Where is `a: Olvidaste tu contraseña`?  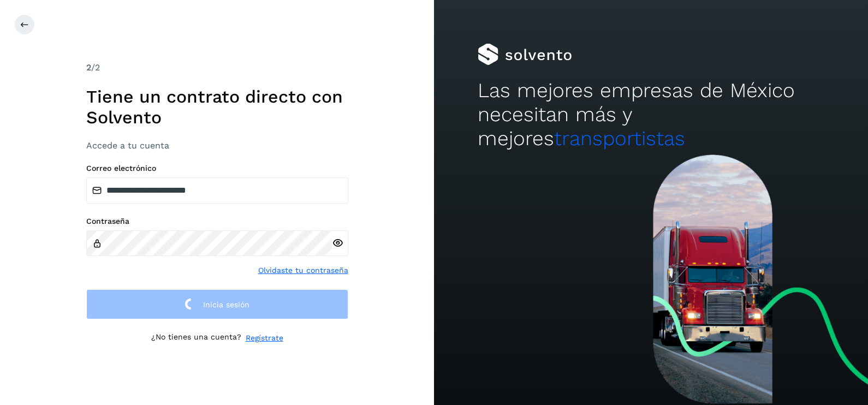
a: Olvidaste tu contraseña is located at coordinates (303, 270).